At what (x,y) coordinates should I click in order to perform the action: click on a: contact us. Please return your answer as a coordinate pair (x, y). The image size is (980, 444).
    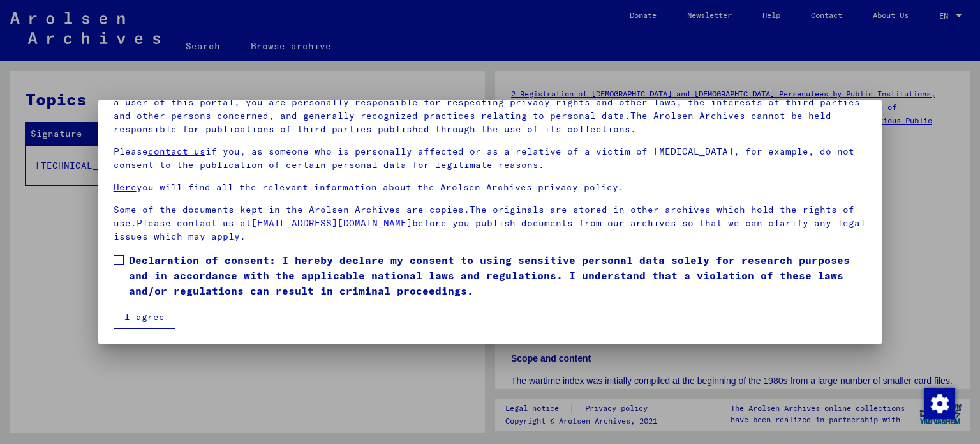
    Looking at the image, I should click on (176, 151).